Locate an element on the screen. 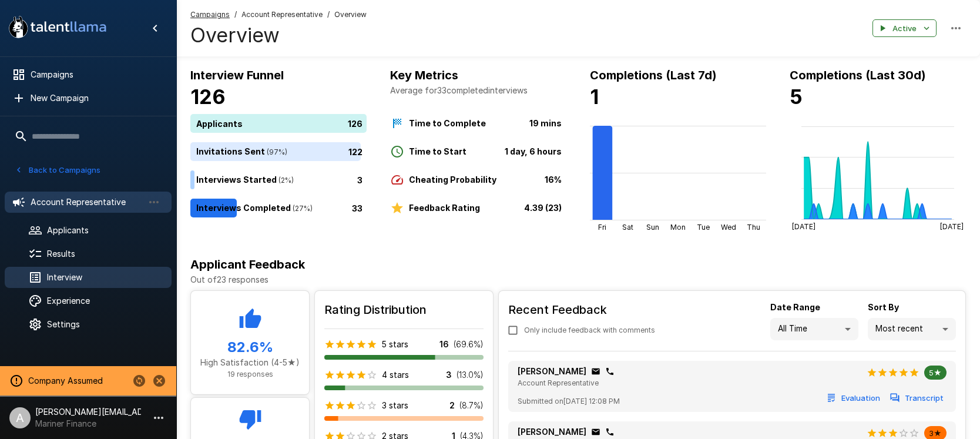 This screenshot has height=439, width=980. h5: 82.6 % is located at coordinates (249, 347).